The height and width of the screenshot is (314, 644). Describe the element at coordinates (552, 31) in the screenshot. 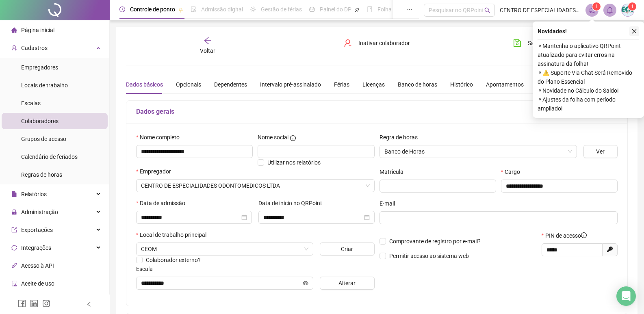

I see `span: Novidades !` at that location.